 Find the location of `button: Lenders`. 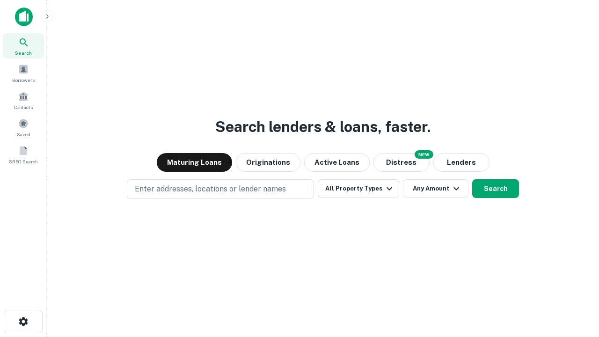

button: Lenders is located at coordinates (461, 162).